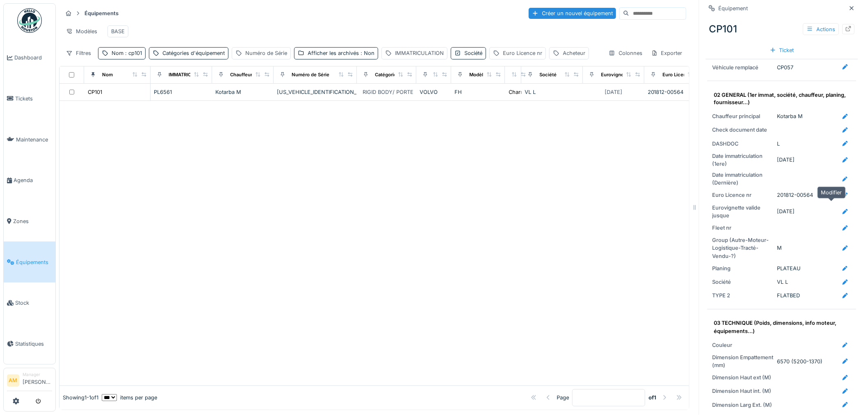 This screenshot has width=868, height=415. What do you see at coordinates (744, 130) in the screenshot?
I see `div: Check document date` at bounding box center [744, 130].